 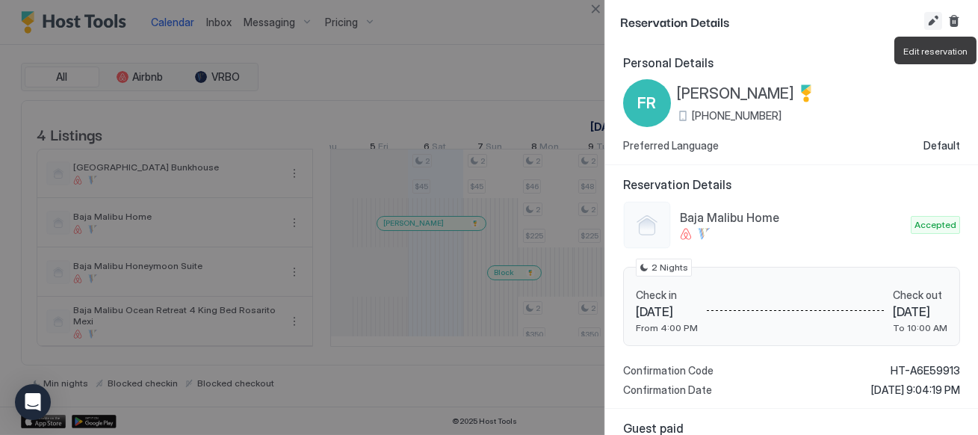 I want to click on span: Preferred Language, so click(x=671, y=146).